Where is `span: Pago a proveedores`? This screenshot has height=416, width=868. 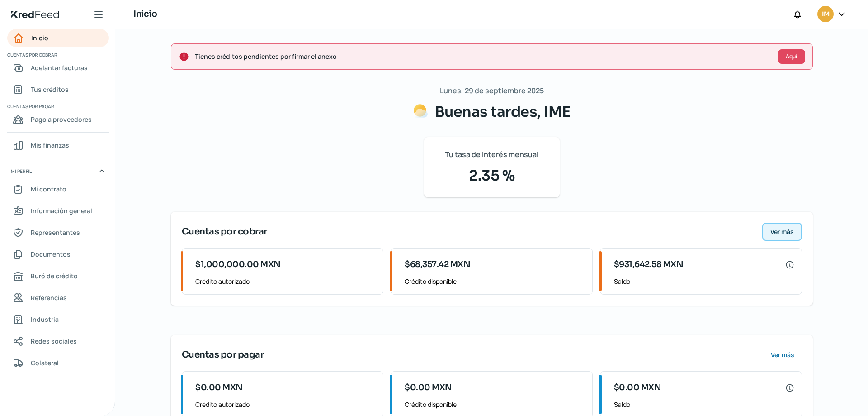 span: Pago a proveedores is located at coordinates (61, 119).